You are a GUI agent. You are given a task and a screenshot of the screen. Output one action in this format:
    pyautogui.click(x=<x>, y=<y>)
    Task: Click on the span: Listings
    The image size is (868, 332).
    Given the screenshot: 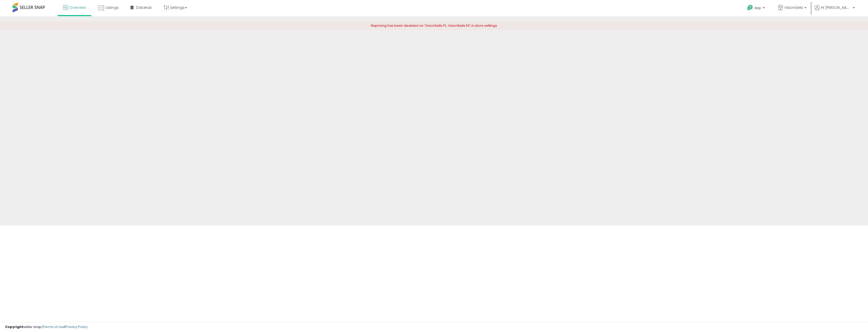 What is the action you would take?
    pyautogui.click(x=112, y=7)
    